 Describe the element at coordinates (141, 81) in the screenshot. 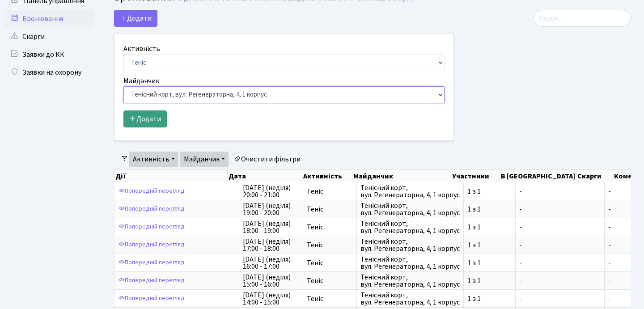

I see `label: Майданчик` at that location.